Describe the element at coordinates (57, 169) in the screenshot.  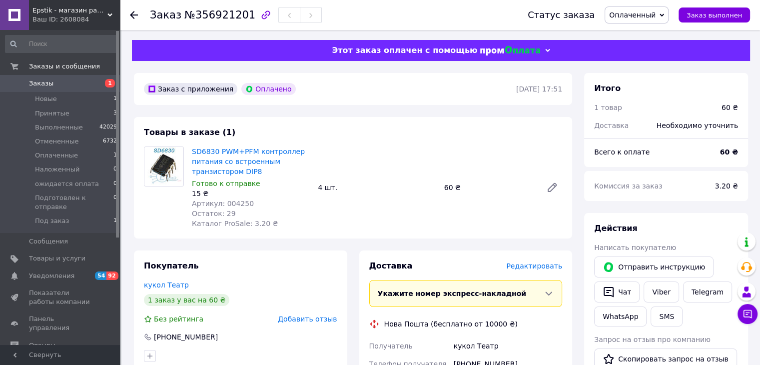
I see `span: Наложенный` at that location.